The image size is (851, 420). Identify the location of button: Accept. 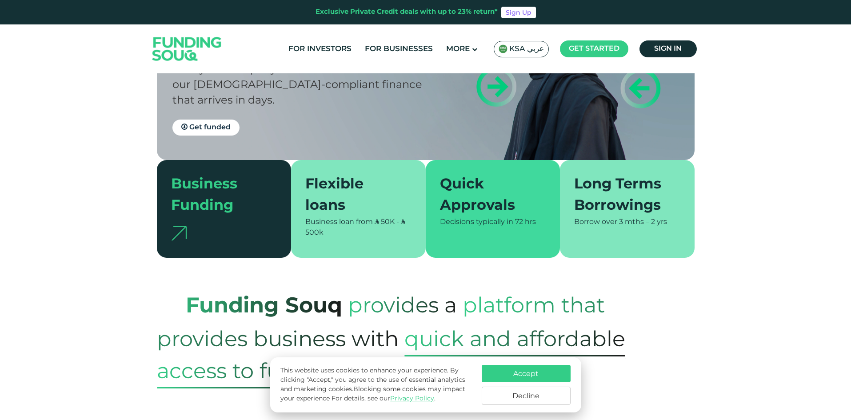
(526, 374).